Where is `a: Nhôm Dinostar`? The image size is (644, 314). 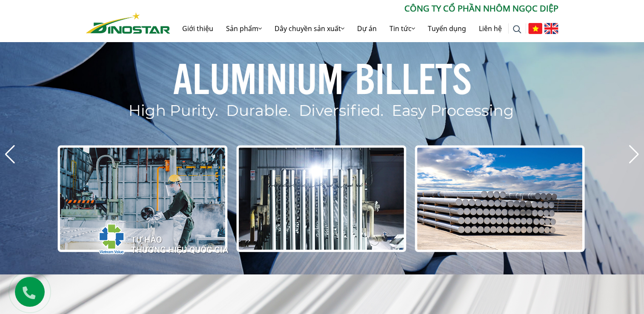 a: Nhôm Dinostar is located at coordinates (128, 22).